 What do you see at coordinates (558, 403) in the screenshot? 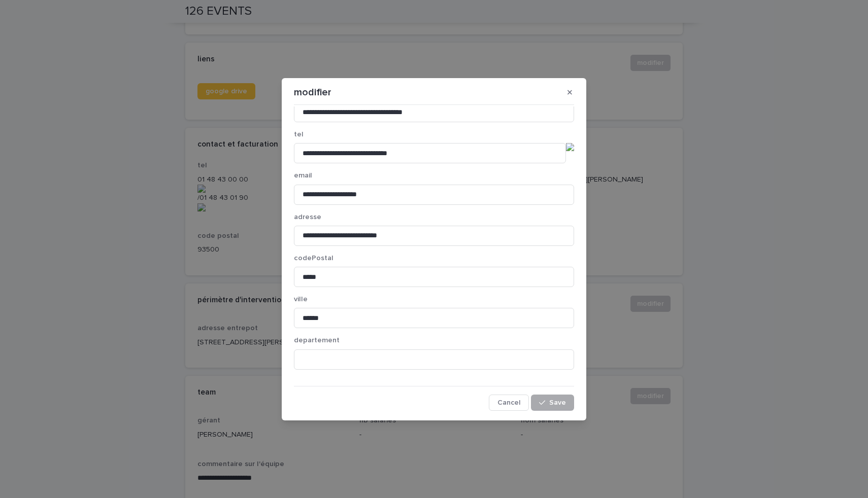
I see `span: Save` at bounding box center [558, 403].